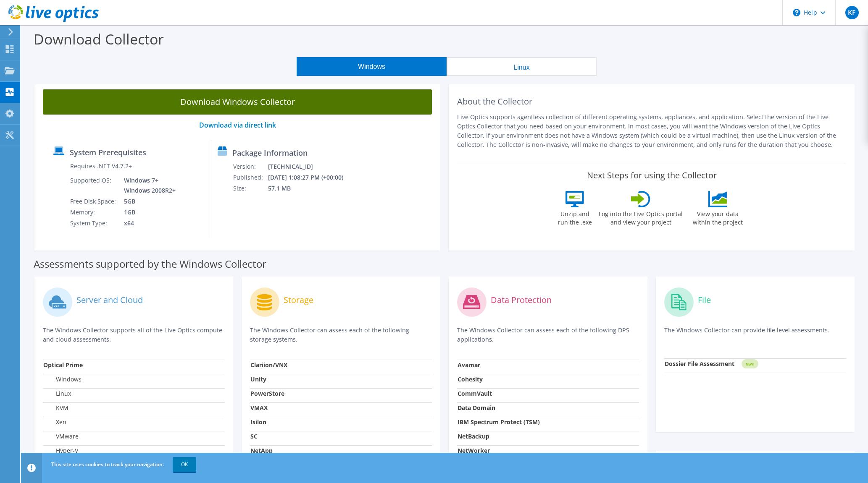 Image resolution: width=868 pixels, height=483 pixels. Describe the element at coordinates (574, 217) in the screenshot. I see `label: Unzip and run the .exe` at that location.